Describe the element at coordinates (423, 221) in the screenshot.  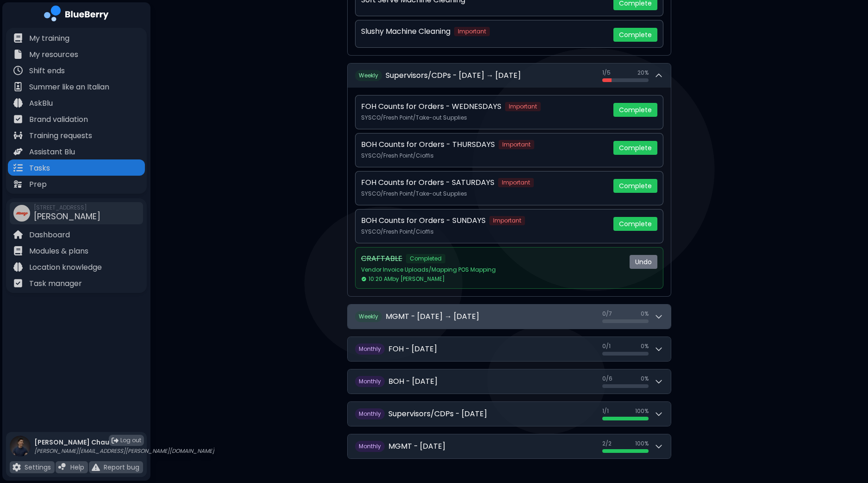
I see `p: BOH Counts for Orders - SUNDAYS` at that location.